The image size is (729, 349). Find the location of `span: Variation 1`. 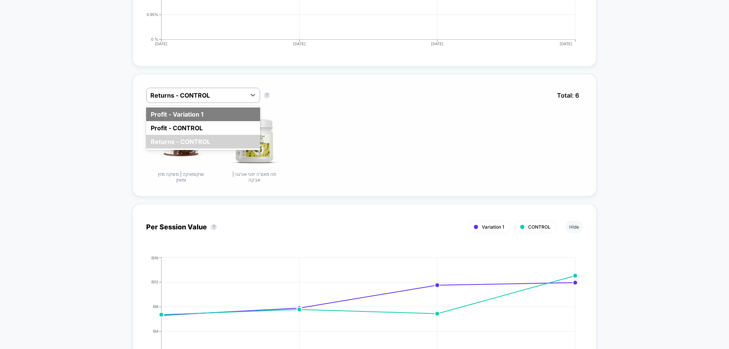

span: Variation 1 is located at coordinates (493, 227).